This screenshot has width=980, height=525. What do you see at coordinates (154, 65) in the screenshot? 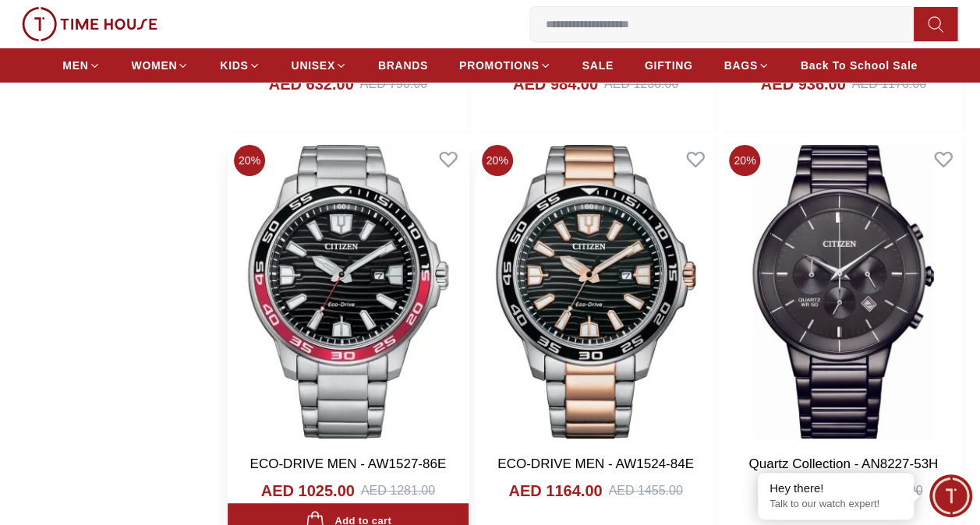
I see `span: WOMEN` at bounding box center [154, 65].